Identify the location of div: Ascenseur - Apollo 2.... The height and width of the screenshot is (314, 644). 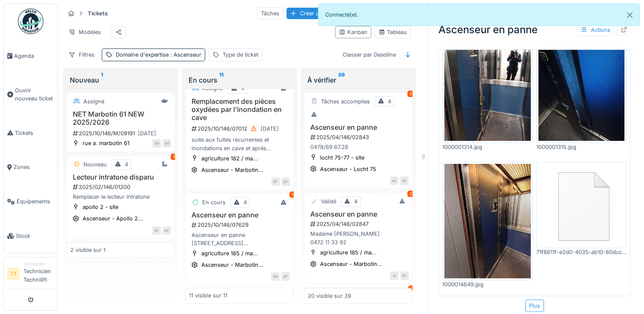
(113, 219).